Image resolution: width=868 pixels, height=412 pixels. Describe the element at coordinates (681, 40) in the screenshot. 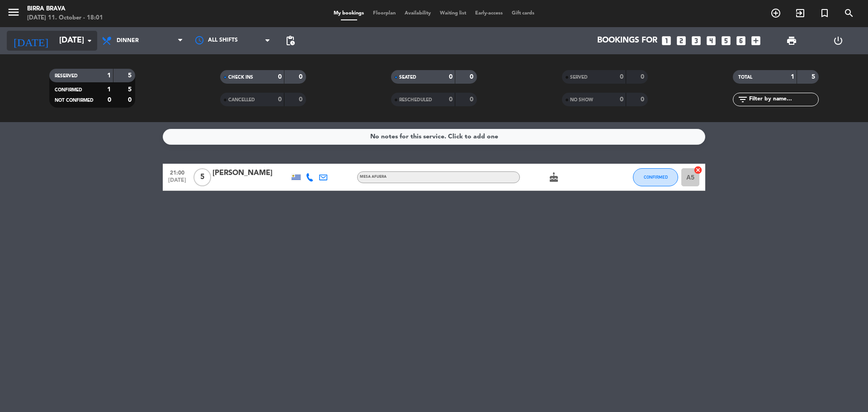

I see `i: looks_two` at that location.